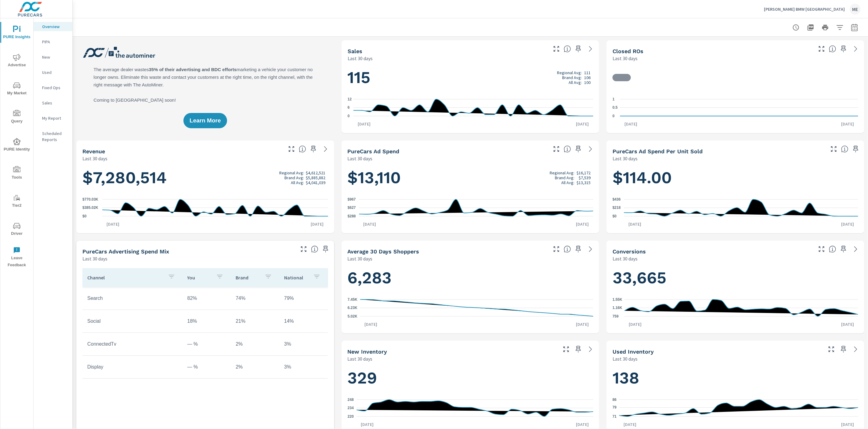 Image resolution: width=868 pixels, height=429 pixels. What do you see at coordinates (90, 200) in the screenshot?
I see `text: $770.03K` at bounding box center [90, 200].